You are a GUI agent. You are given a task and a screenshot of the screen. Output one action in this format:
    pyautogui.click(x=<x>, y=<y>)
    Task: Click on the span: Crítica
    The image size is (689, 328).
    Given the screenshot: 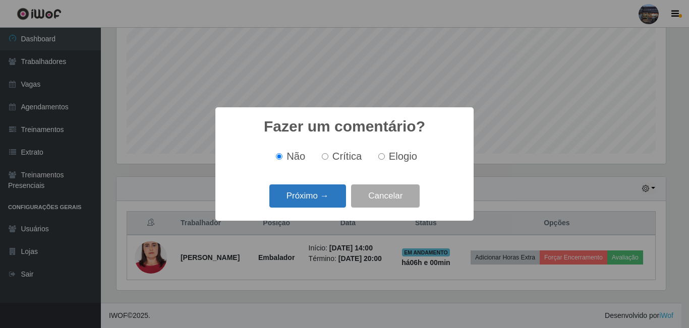 What is the action you would take?
    pyautogui.click(x=347, y=156)
    